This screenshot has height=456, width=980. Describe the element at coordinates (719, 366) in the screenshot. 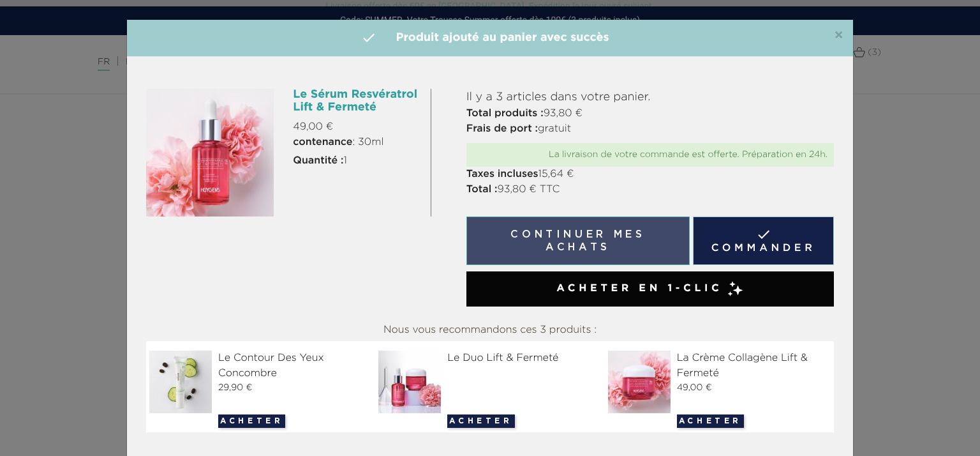

I see `div: La Crème Collagène Lift & Fermeté` at that location.